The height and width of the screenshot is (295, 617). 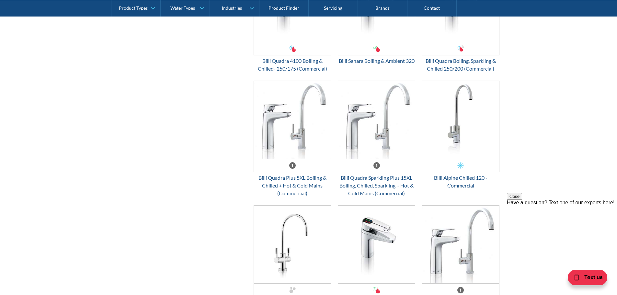 What do you see at coordinates (292, 65) in the screenshot?
I see `div: Billi Quadra 4100 Boiling & Chilled- 250/175 (Commercial)` at bounding box center [292, 65].